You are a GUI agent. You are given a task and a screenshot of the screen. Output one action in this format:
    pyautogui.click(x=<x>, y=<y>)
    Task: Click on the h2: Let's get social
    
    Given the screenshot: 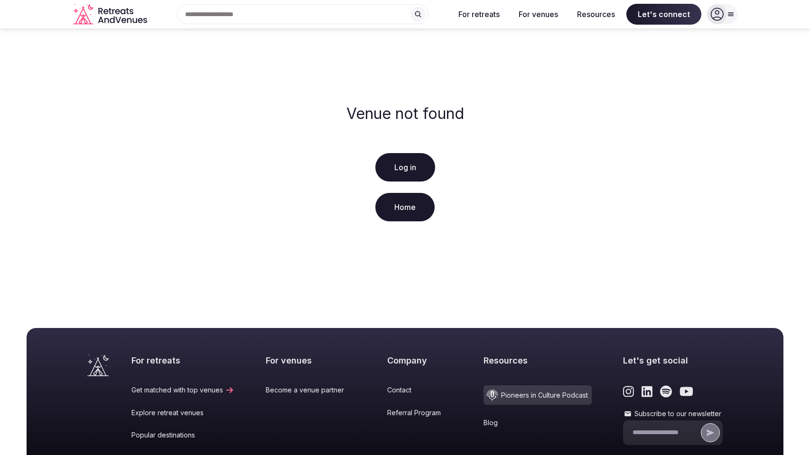 What is the action you would take?
    pyautogui.click(x=673, y=361)
    